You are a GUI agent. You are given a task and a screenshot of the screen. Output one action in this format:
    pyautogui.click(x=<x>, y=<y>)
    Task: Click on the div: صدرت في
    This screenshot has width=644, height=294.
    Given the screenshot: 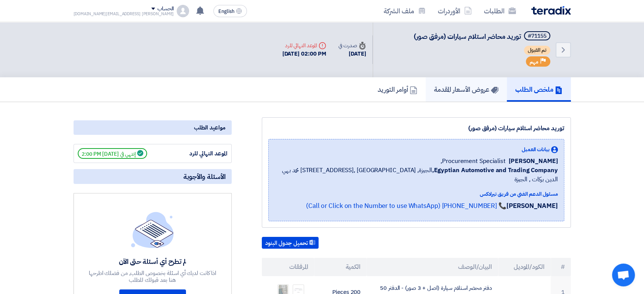 What is the action you would take?
    pyautogui.click(x=352, y=45)
    